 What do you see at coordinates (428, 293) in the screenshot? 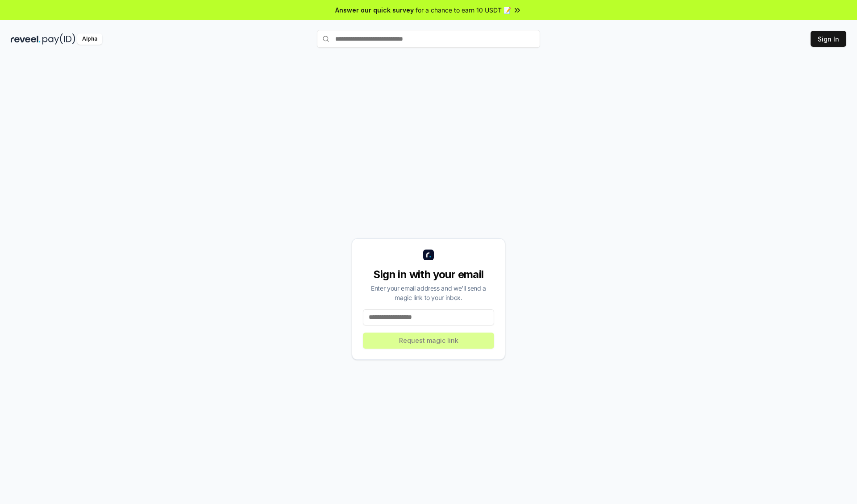
I see `div: Enter your email address and we’ll send a magic link to your inbox.` at bounding box center [428, 293].